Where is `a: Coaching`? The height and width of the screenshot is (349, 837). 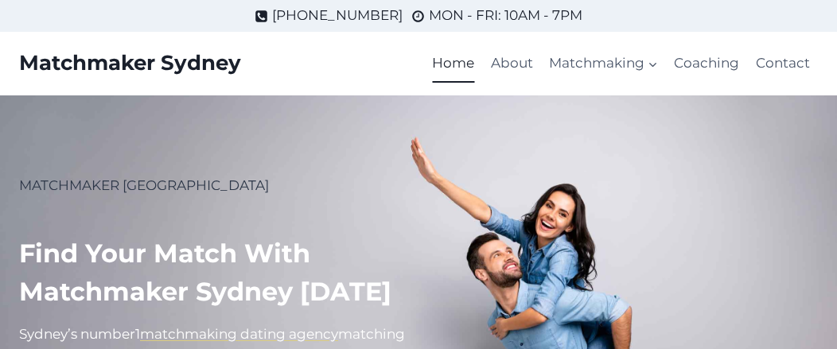 a: Coaching is located at coordinates (706, 64).